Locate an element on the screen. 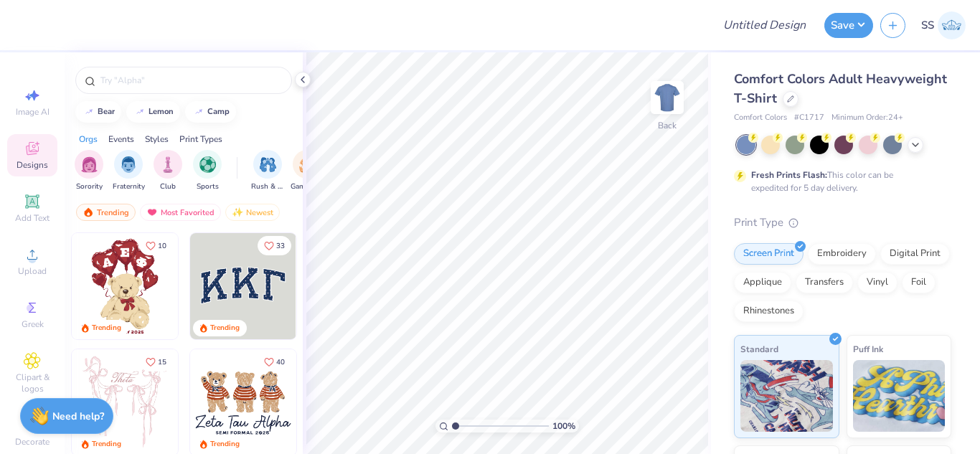 This screenshot has height=454, width=980. div: filter for Rush & Bid is located at coordinates (267, 171).